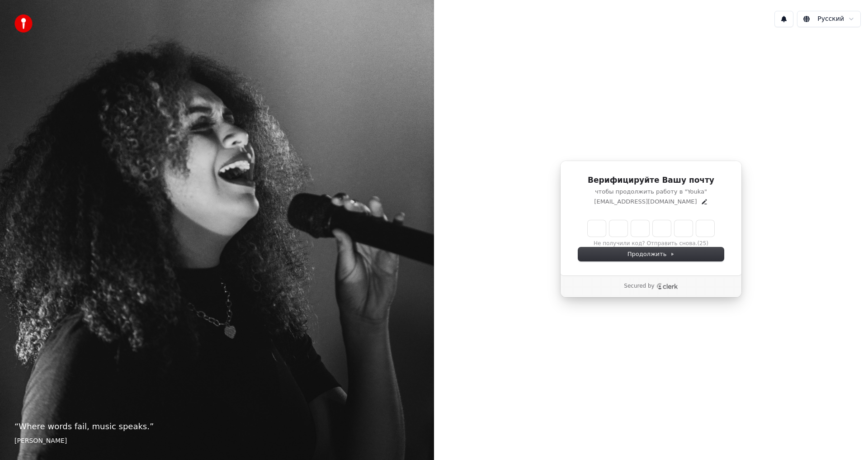  I want to click on button: Продолжить, so click(651, 254).